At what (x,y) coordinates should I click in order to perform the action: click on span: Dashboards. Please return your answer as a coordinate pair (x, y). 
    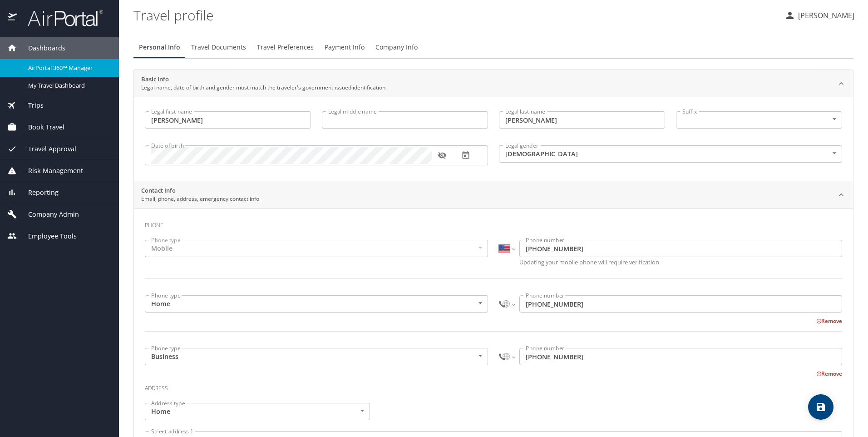
    Looking at the image, I should click on (41, 48).